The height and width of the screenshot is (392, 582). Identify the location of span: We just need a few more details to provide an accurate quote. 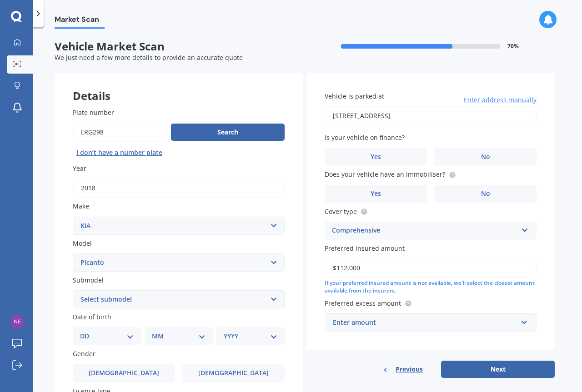
(149, 57).